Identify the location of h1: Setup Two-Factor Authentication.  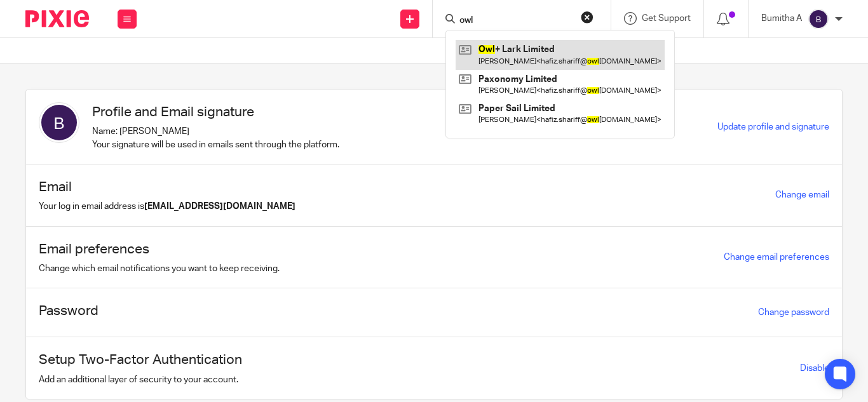
(140, 359).